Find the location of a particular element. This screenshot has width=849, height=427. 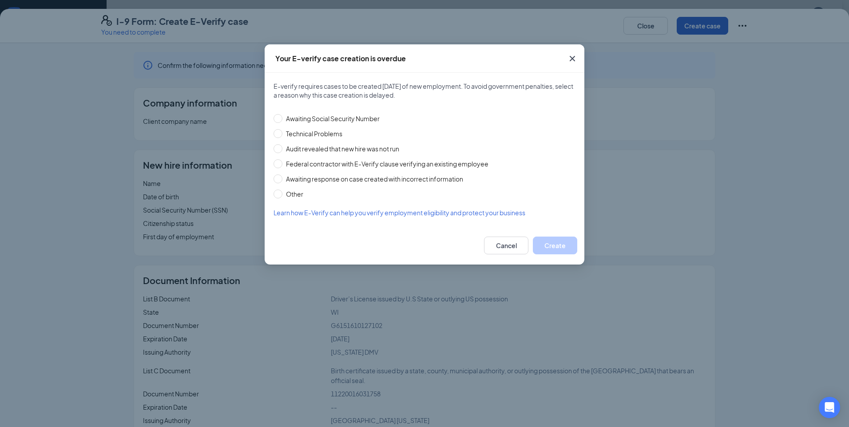

span: Federal contractor with E-Verify clause verifying an existing employee is located at coordinates (387, 164).